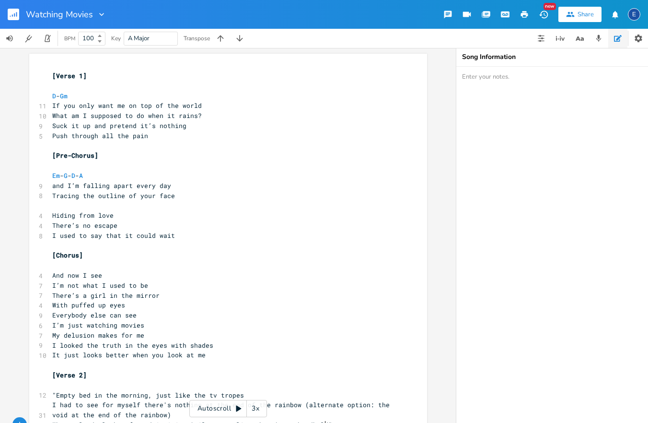  What do you see at coordinates (114, 196) in the screenshot?
I see `span: Tracing the outline of your face` at bounding box center [114, 196].